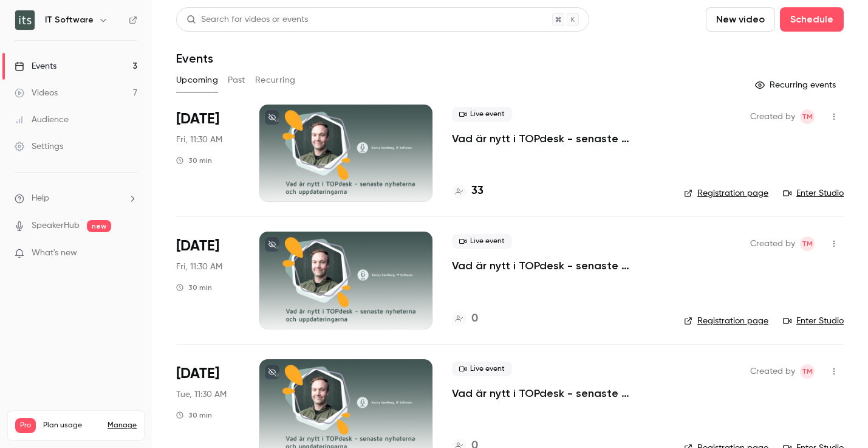 This screenshot has height=448, width=868. Describe the element at coordinates (56, 226) in the screenshot. I see `a: SpeakerHub` at that location.